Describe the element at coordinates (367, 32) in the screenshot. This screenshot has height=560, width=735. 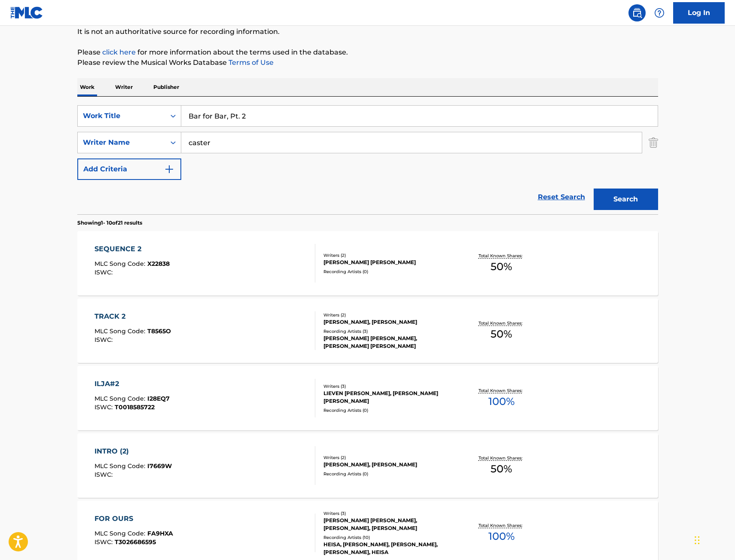
I see `p: It is not an authoritative source for recording information.` at that location.